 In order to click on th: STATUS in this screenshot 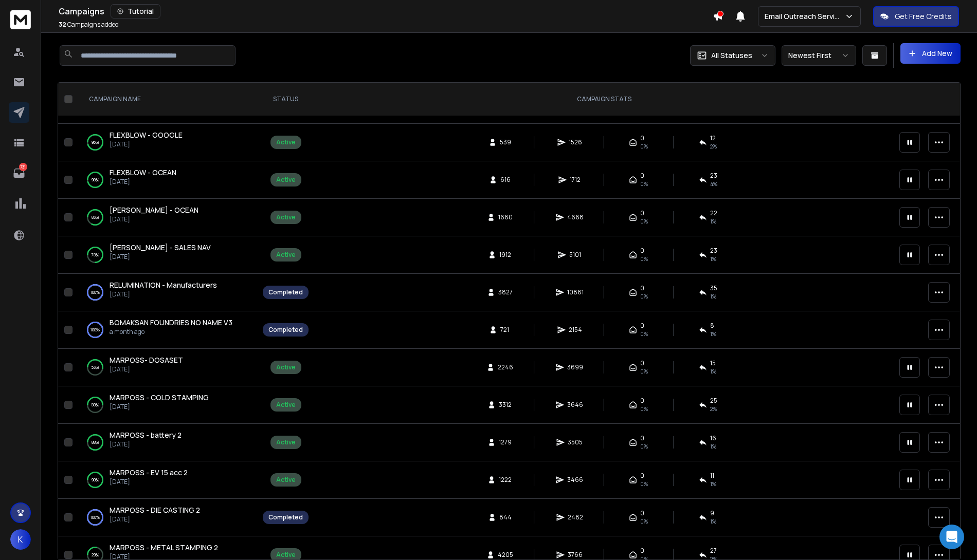, I will do `click(285, 99)`.